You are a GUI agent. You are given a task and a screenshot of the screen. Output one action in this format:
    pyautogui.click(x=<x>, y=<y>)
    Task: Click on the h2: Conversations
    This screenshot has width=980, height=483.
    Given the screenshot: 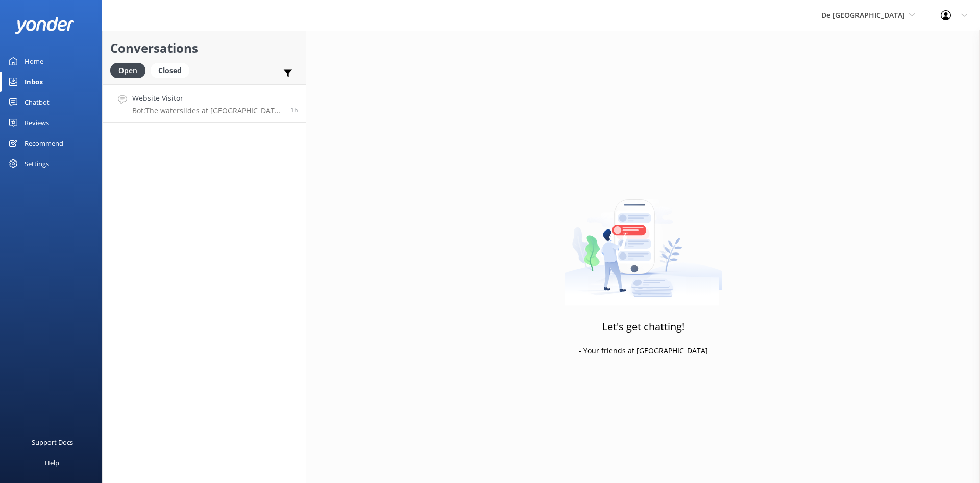 What is the action you would take?
    pyautogui.click(x=204, y=48)
    